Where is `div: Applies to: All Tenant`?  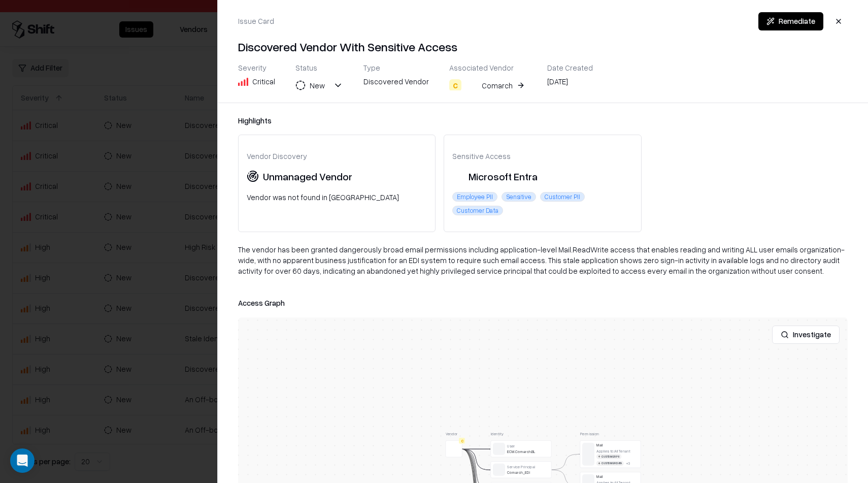 div: Applies to: All Tenant is located at coordinates (614, 450).